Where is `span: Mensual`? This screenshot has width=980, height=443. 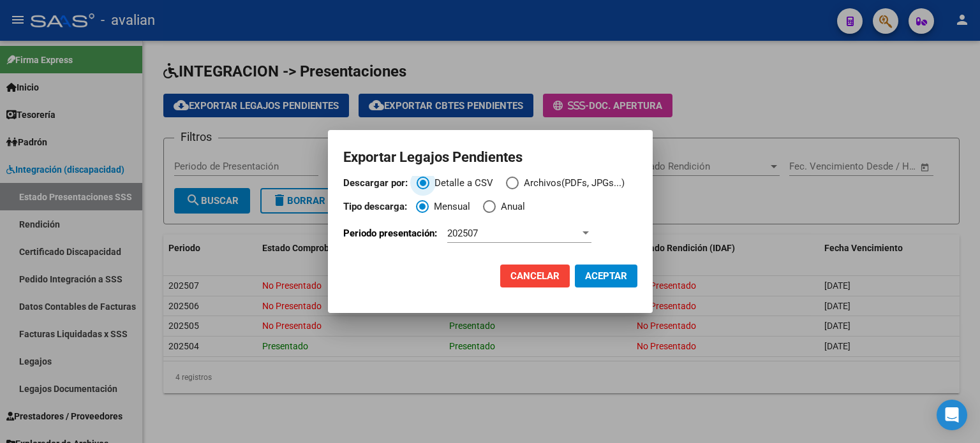 span: Mensual is located at coordinates (449, 206).